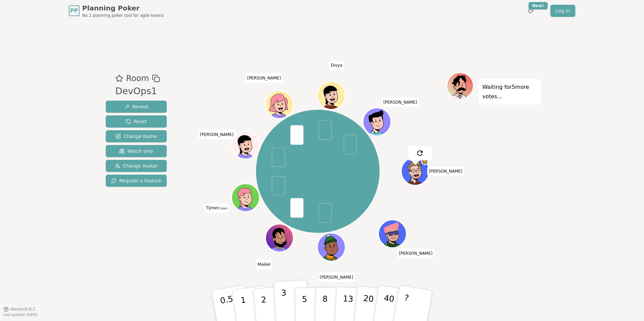  Describe the element at coordinates (116, 11) in the screenshot. I see `a: PPPlanning PokerNo.1 planning poker tool for agile teams` at that location.